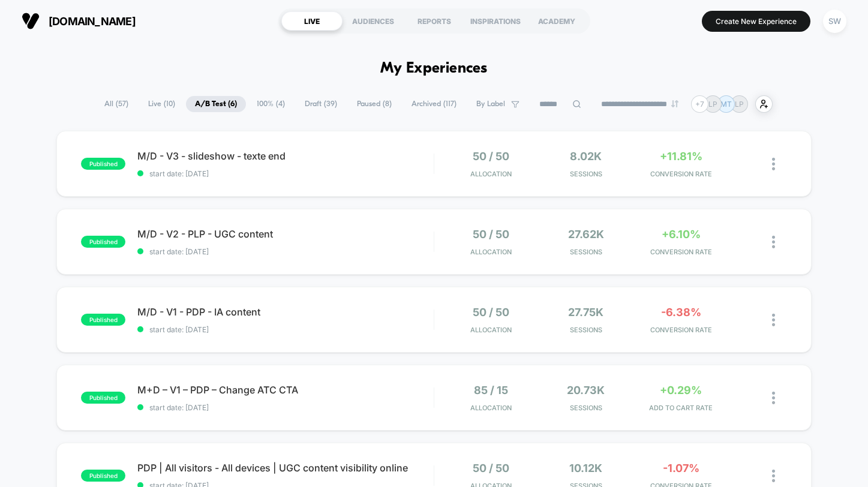  Describe the element at coordinates (681, 312) in the screenshot. I see `span: -6.38%` at that location.